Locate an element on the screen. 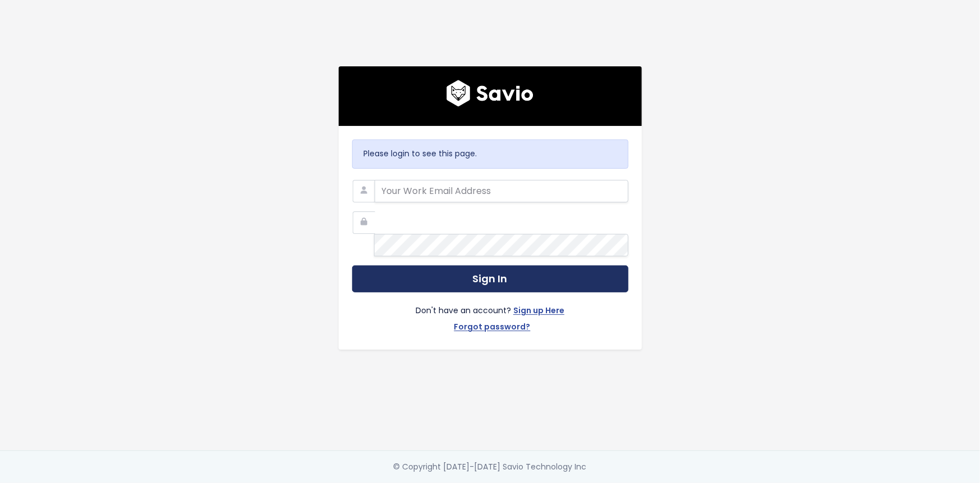  img: logo600x187.a314fd40982d.png is located at coordinates (490, 93).